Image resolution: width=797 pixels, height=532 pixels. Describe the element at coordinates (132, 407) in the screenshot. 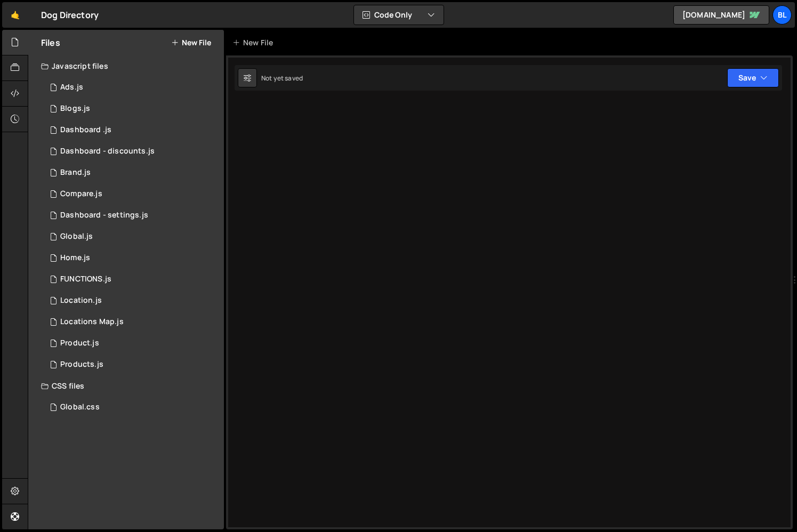

I see `div: 16220/43682.css` at that location.